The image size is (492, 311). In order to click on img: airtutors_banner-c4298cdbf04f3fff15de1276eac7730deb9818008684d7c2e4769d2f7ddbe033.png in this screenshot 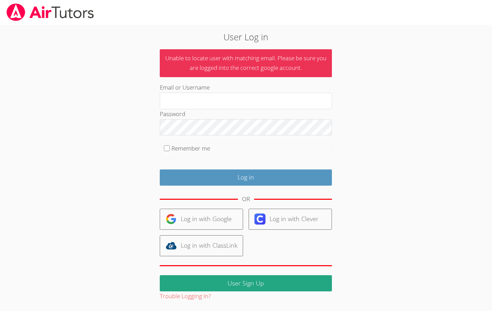, I will do `click(50, 12)`.